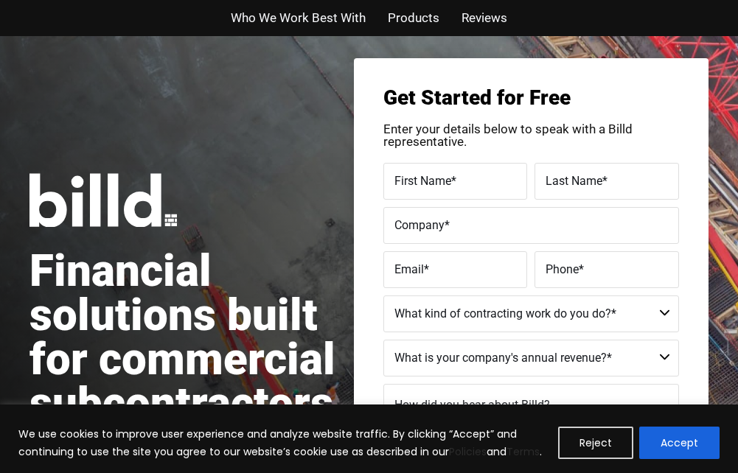  I want to click on h3: Get Started for Free, so click(531, 98).